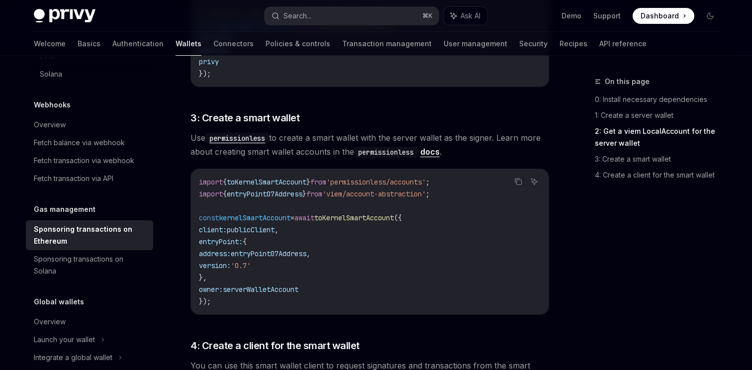 The image size is (752, 370). What do you see at coordinates (215, 266) in the screenshot?
I see `span: version:` at bounding box center [215, 266].